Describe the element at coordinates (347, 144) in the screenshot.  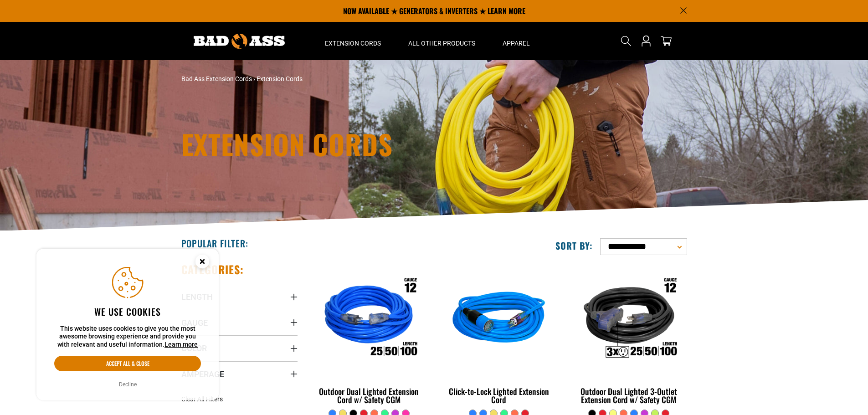
I see `h1: Extension Cords` at that location.